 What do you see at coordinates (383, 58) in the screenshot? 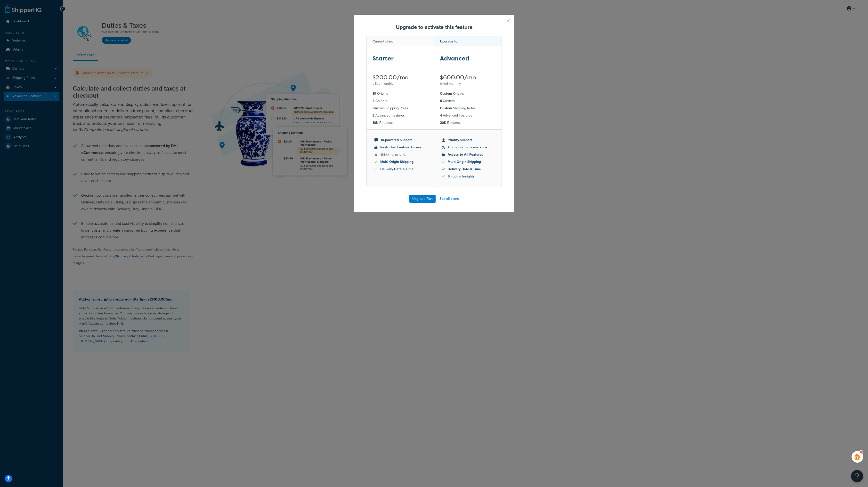
I see `strong: Starter` at bounding box center [383, 58].